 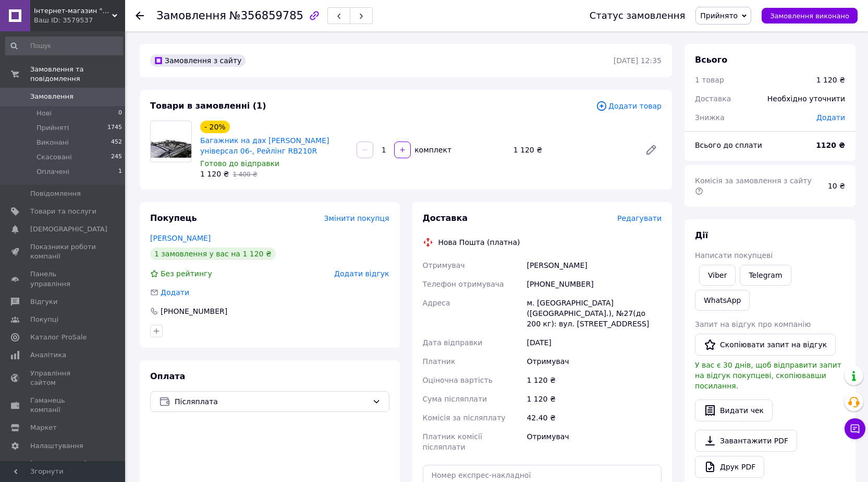 I want to click on span: Адреса, so click(x=436, y=303).